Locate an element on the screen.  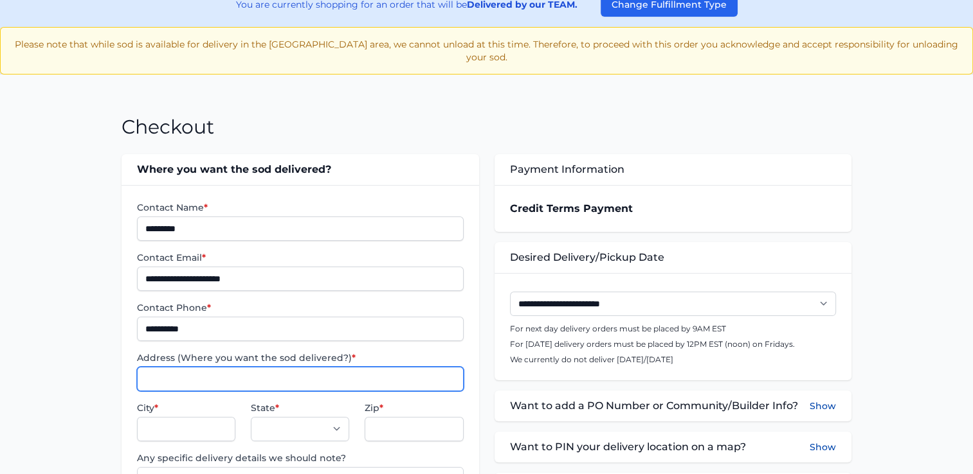
strong: Credit Terms Payment is located at coordinates (571, 208).